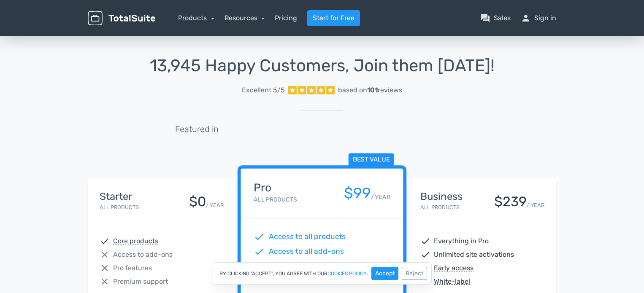 The image size is (644, 293). Describe the element at coordinates (495, 18) in the screenshot. I see `a: question_answerSales` at that location.